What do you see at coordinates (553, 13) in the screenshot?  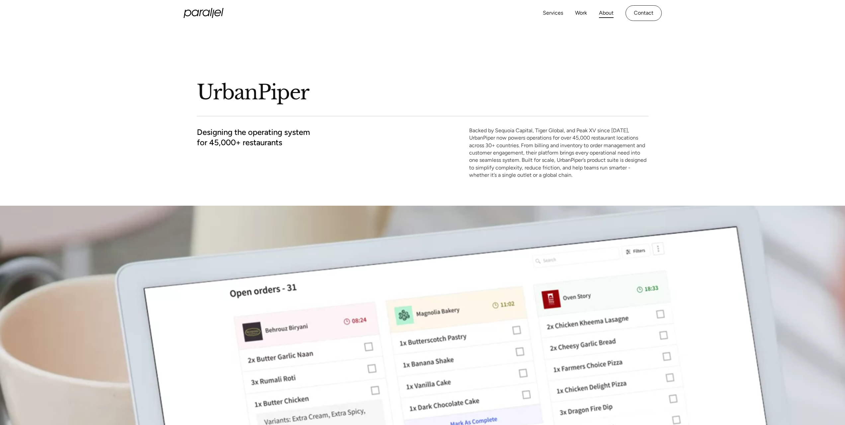 I see `a: Services` at bounding box center [553, 13].